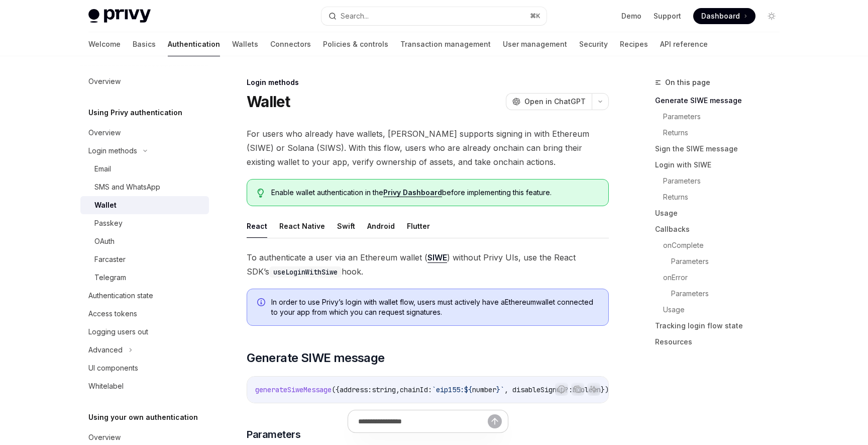 Image resolution: width=868 pixels, height=445 pixels. I want to click on div: Authentication state, so click(120, 296).